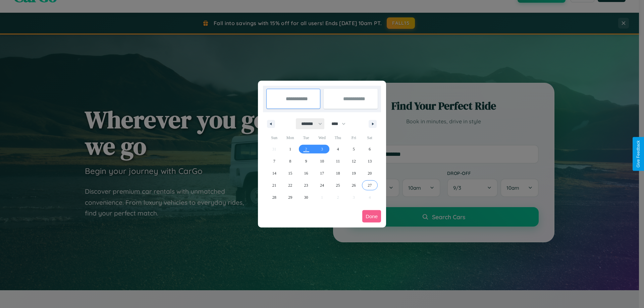 This screenshot has height=308, width=644. Describe the element at coordinates (275, 173) in the screenshot. I see `span: 14` at that location.